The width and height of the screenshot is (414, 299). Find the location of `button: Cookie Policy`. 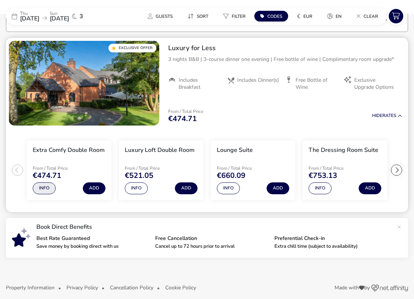

button: Cookie Policy is located at coordinates (180, 287).